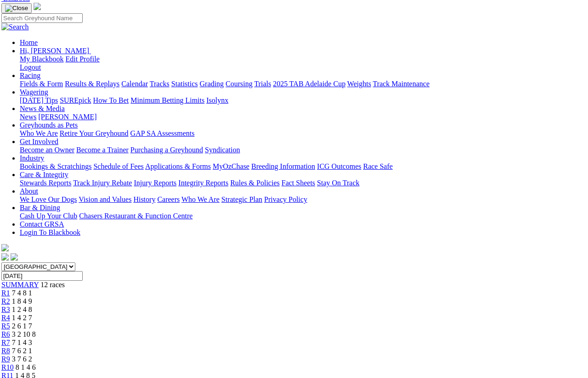 The image size is (588, 378). I want to click on a: Become a Trainer, so click(102, 150).